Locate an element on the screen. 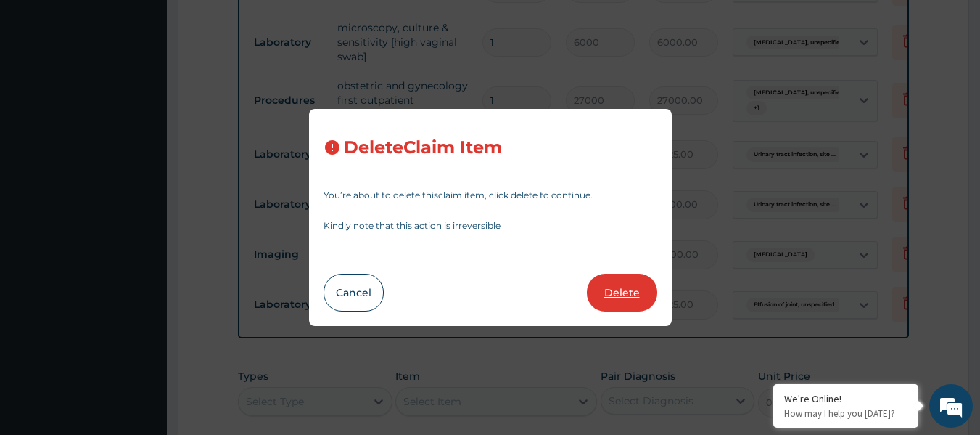 The height and width of the screenshot is (435, 980). img: d_794563401_company_1708531726252_794563401 is located at coordinates (43, 91).